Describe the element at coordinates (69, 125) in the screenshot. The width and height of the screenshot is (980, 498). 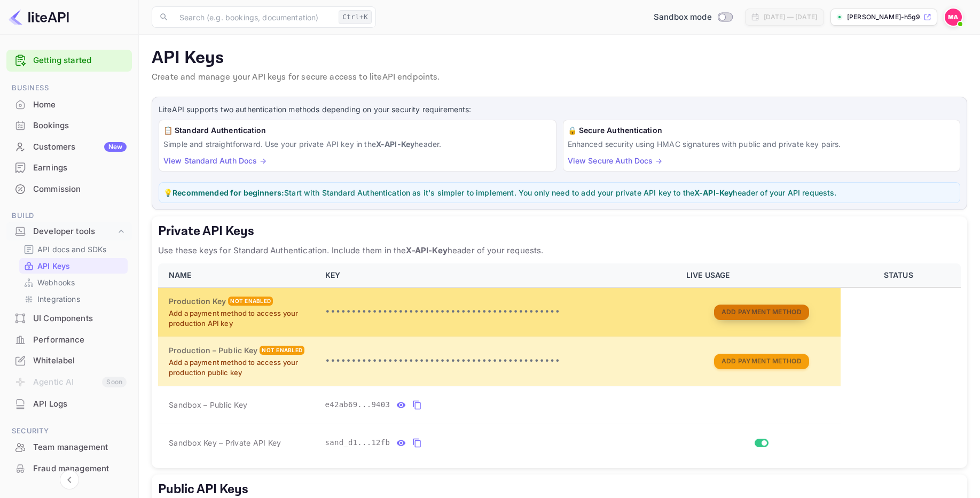
I see `a: Bookings` at that location.